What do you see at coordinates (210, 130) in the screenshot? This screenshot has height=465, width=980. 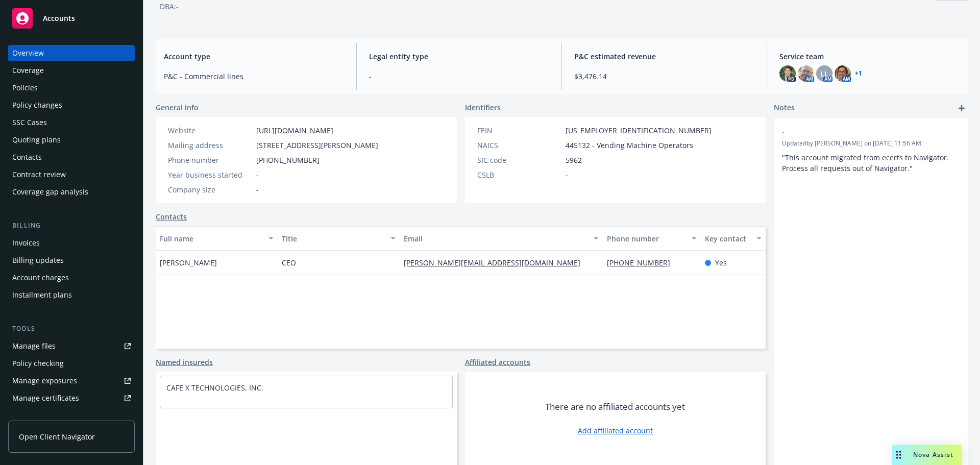 I see `div: Website` at bounding box center [210, 130].